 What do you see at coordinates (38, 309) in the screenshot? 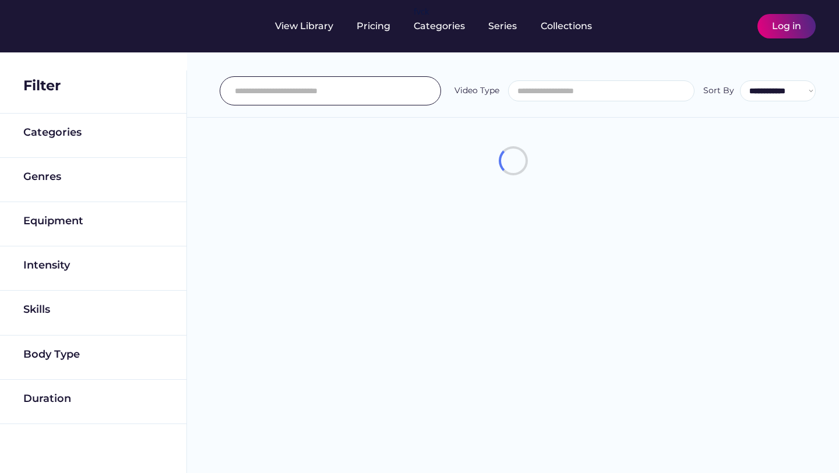
I see `div: Skills` at bounding box center [38, 309].